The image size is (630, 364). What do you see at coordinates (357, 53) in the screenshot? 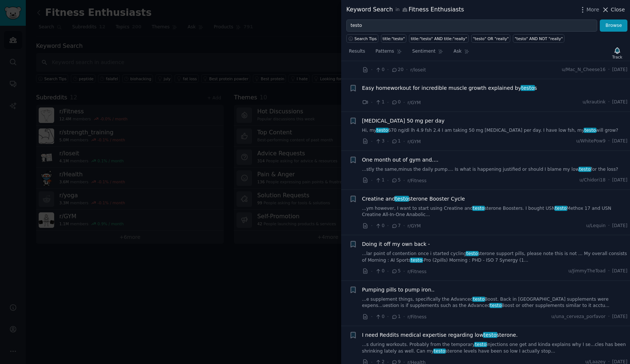
I see `a: Results` at bounding box center [357, 53].